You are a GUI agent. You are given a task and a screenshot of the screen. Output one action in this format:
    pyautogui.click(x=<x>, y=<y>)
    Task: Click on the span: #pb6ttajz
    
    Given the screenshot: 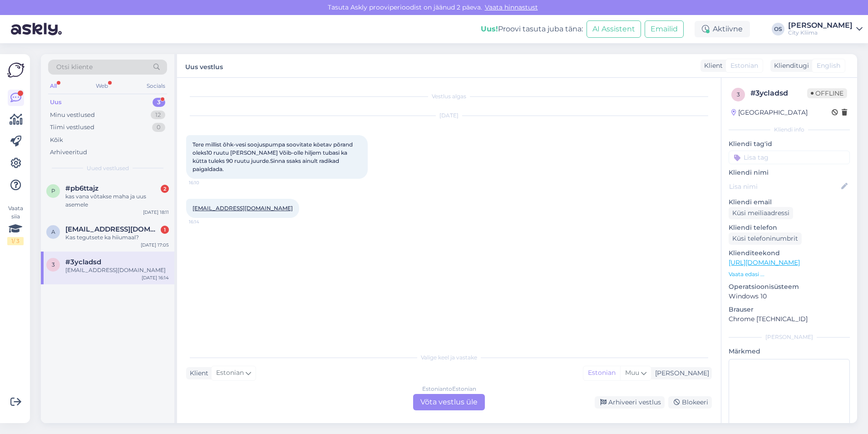 What is the action you would take?
    pyautogui.click(x=82, y=189)
    